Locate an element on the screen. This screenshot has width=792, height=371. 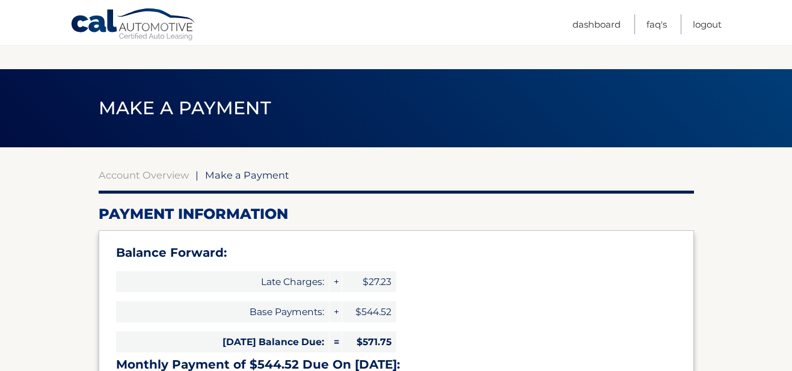
a: Cal Automotive is located at coordinates (134, 25).